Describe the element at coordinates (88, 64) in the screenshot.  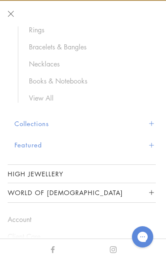
I see `a: Necklaces` at that location.